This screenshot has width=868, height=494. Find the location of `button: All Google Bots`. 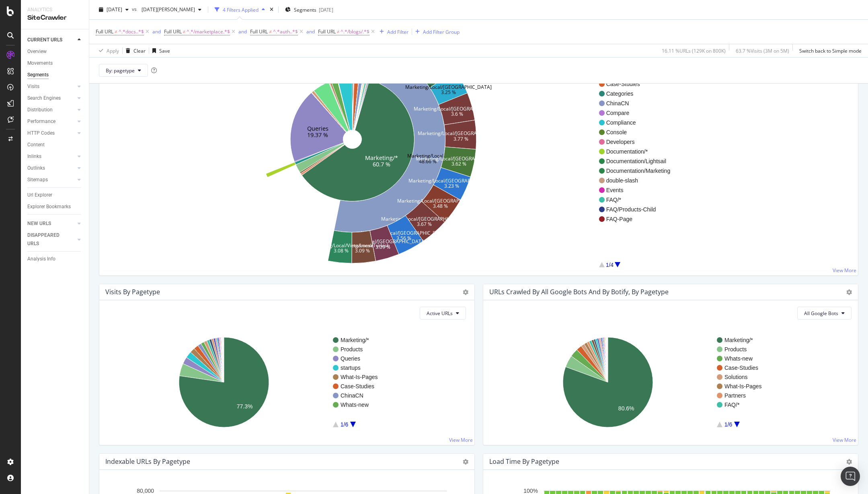

button: All Google Bots is located at coordinates (824, 313).